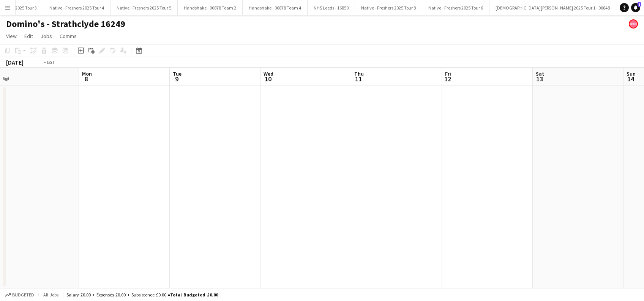 This screenshot has height=301, width=644. I want to click on a: Edit, so click(29, 36).